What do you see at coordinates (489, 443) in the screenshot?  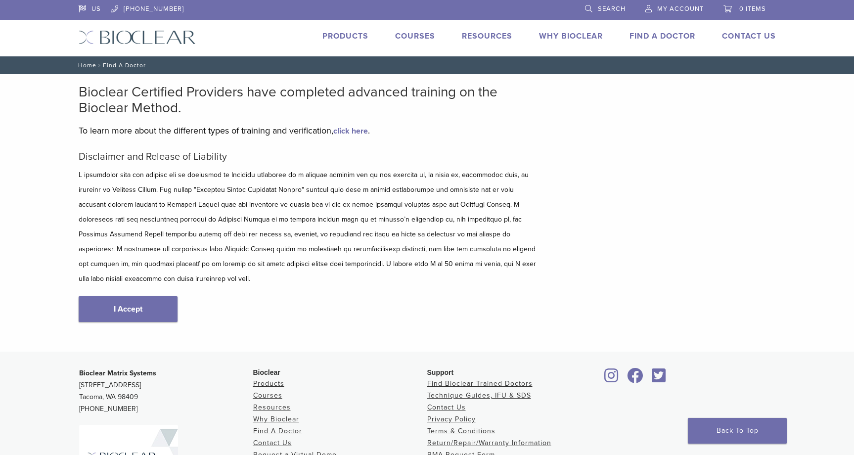 I see `a: Return/Repair/Warranty Information` at bounding box center [489, 443].